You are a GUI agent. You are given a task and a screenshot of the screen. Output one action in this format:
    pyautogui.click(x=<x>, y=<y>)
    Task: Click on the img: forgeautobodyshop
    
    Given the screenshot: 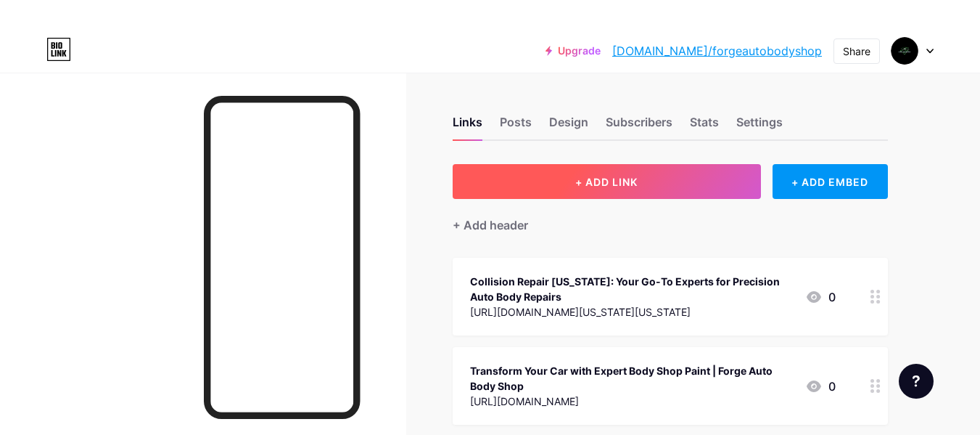 What is the action you would take?
    pyautogui.click(x=905, y=51)
    